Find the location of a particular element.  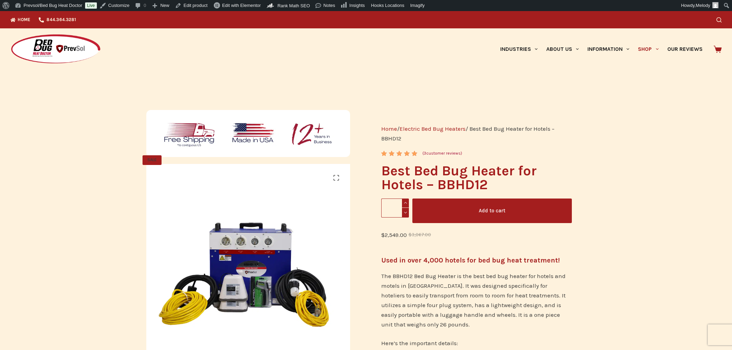

a: Live is located at coordinates (91, 6).